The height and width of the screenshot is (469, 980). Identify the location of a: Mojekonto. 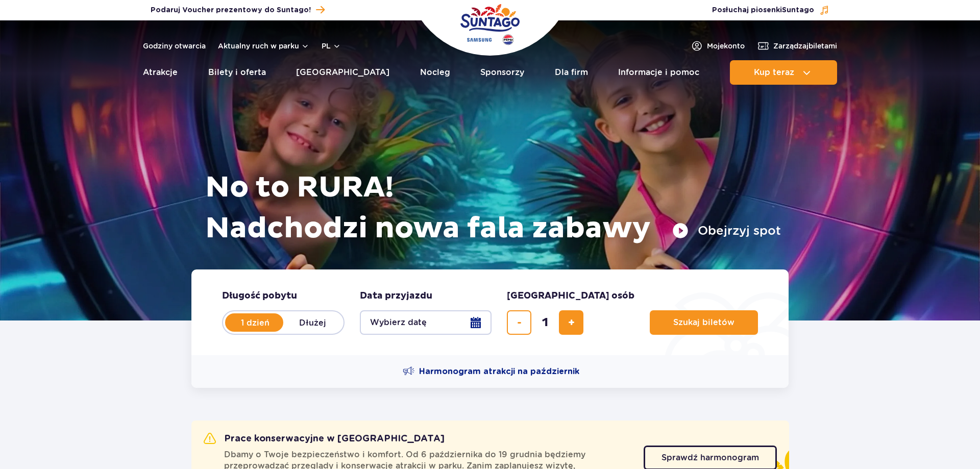
(718, 46).